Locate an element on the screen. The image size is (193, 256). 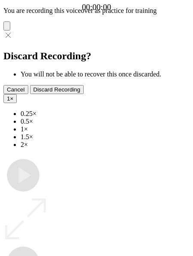
li: You will not be able to recover this once discarded. is located at coordinates (105, 74).